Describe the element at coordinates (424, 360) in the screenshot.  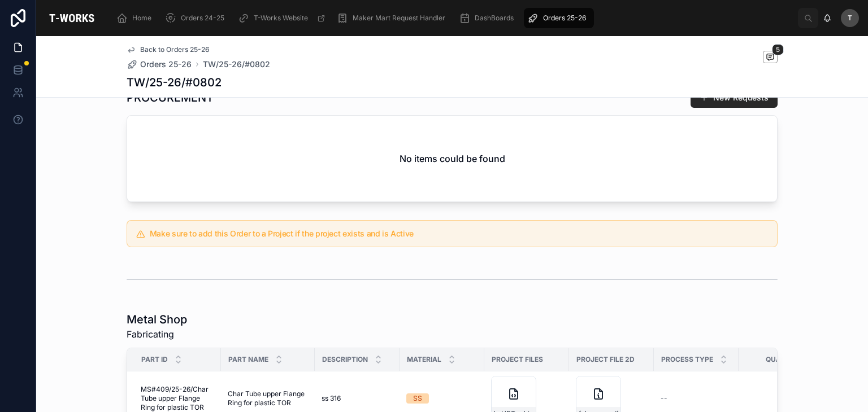
I see `span: Material` at that location.